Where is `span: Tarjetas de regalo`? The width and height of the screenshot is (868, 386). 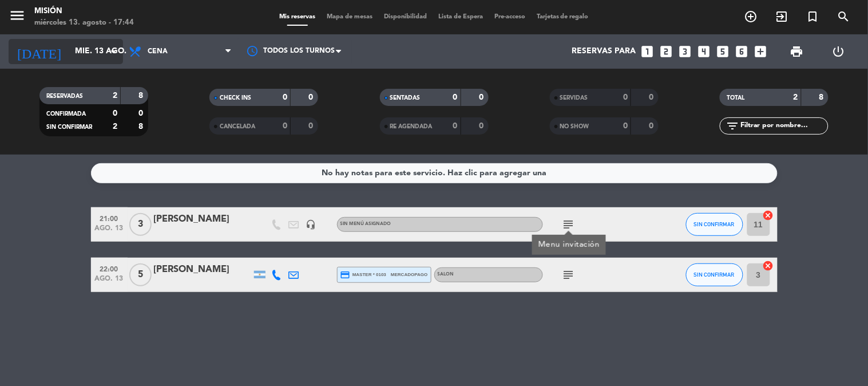 span: Tarjetas de regalo is located at coordinates (562, 17).